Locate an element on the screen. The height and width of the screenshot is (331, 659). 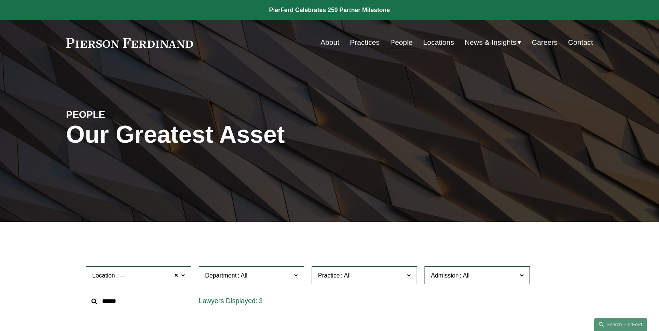
a: Locations is located at coordinates (438, 43).